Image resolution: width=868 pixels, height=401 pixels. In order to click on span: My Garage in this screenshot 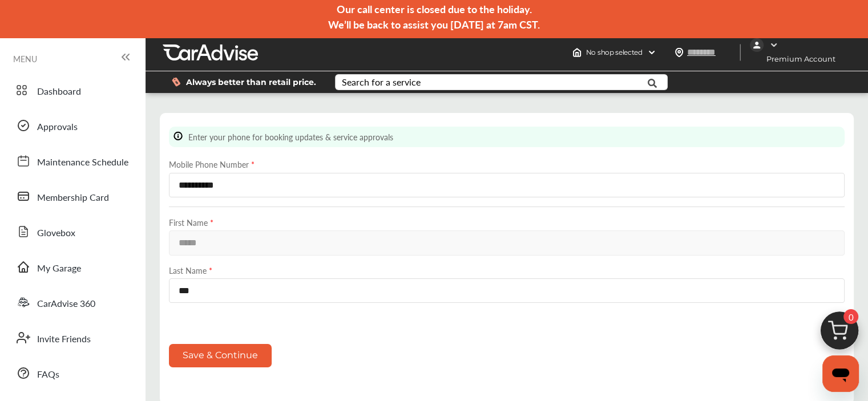, I will do `click(59, 269)`.